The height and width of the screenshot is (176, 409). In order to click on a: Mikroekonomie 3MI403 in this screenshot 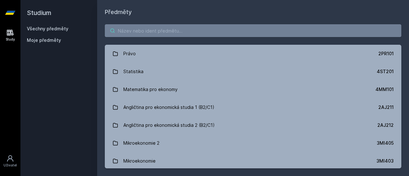, I will do `click(253, 161)`.